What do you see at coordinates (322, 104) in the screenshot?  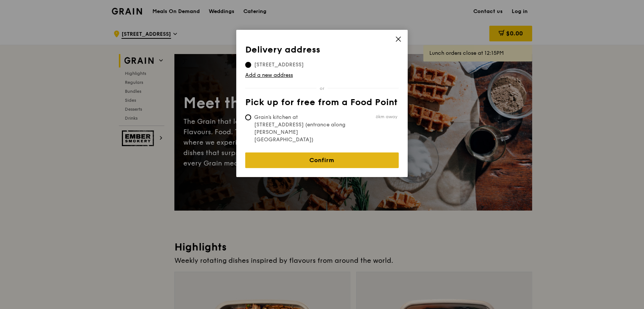 I see `th: Pick up for free from a Food Point` at bounding box center [322, 104].